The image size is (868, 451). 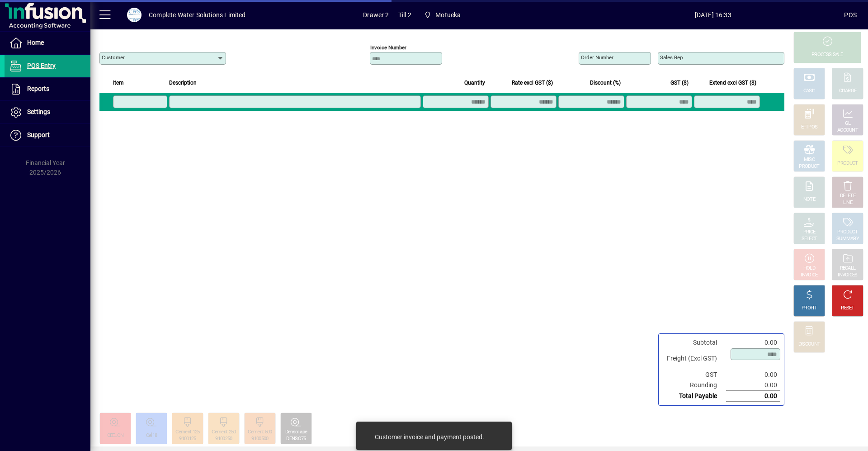 I want to click on span: Support, so click(x=38, y=134).